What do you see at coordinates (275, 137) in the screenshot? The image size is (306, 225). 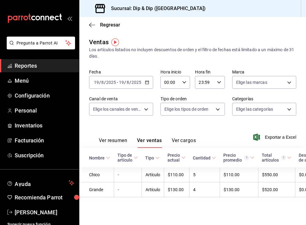 I see `span: Exportar a Excel` at bounding box center [275, 137].